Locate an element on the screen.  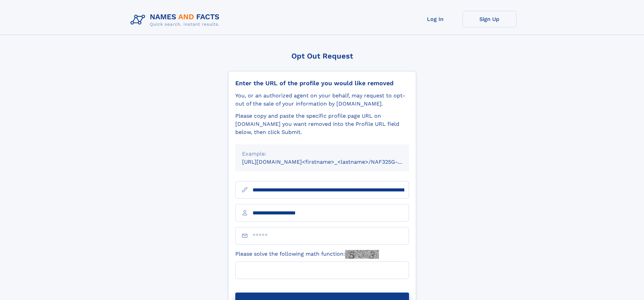
label: Please solve the following math function: is located at coordinates (307, 254).